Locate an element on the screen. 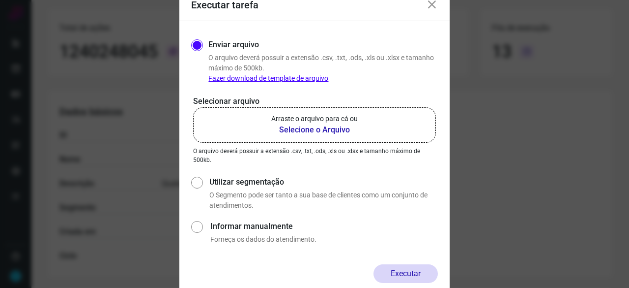 This screenshot has height=288, width=629. p: Arraste o arquivo para cá ou is located at coordinates (315, 118).